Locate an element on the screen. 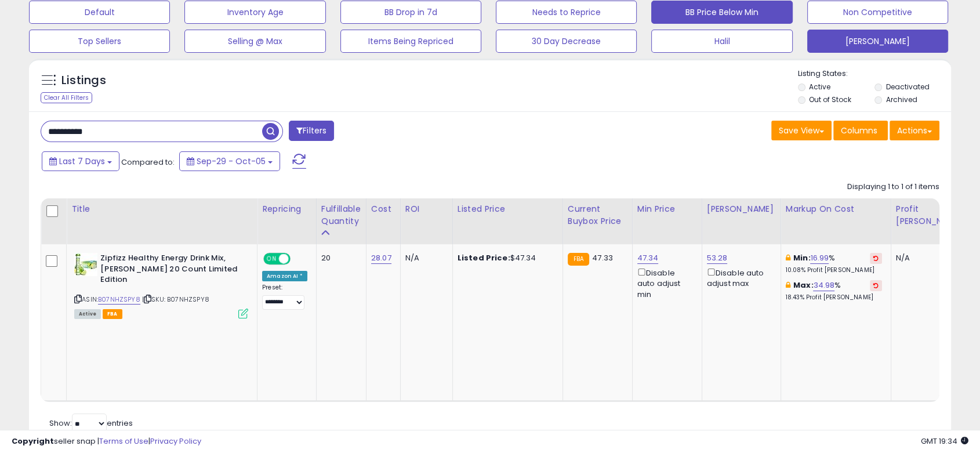 Image resolution: width=980 pixels, height=453 pixels. a: Terms of Use is located at coordinates (123, 441).